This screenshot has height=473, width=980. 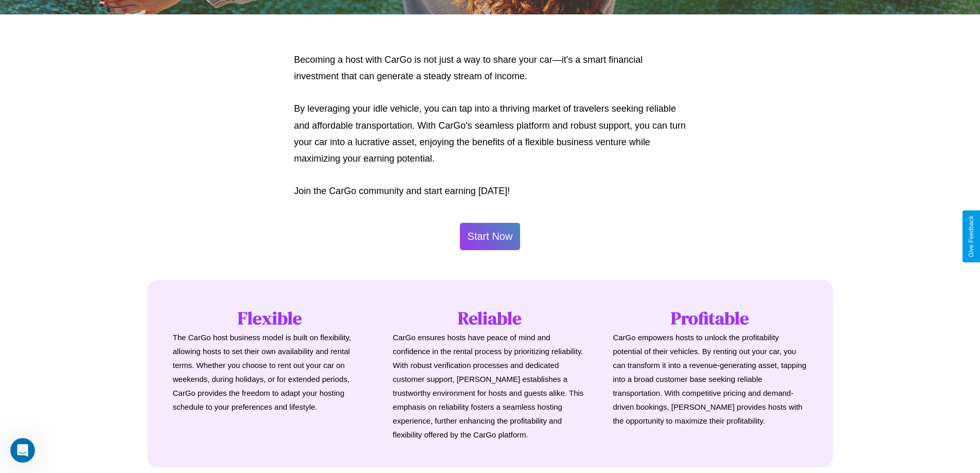 What do you see at coordinates (710, 378) in the screenshot?
I see `p: CarGo empowers hosts to unlock the profitability potential of their vehicles. By renting out your...` at bounding box center [710, 378].